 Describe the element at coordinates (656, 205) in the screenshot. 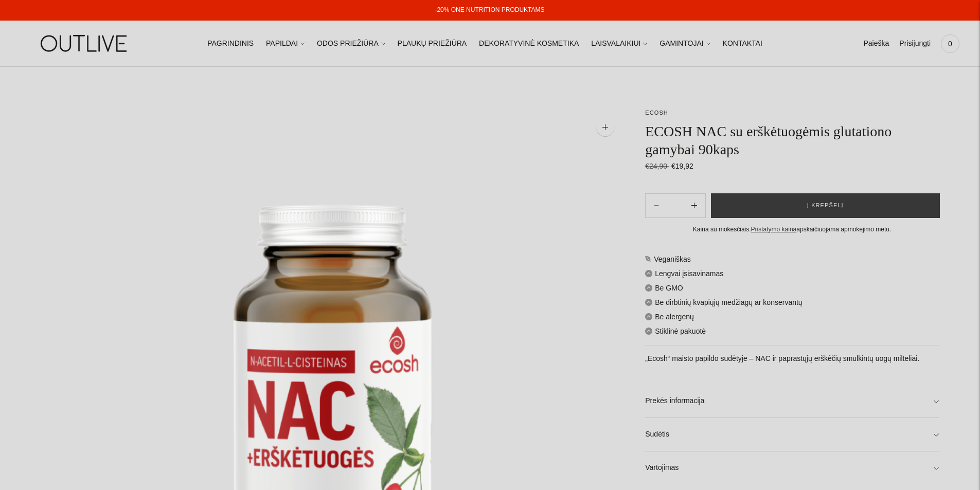

I see `button: Add product quantity` at that location.